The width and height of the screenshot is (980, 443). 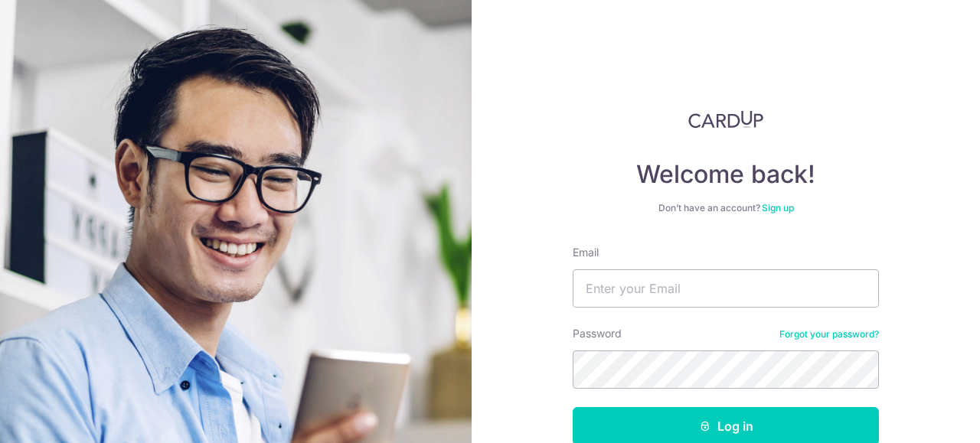 What do you see at coordinates (725, 289) in the screenshot?
I see `input: Enter your Email` at bounding box center [725, 289].